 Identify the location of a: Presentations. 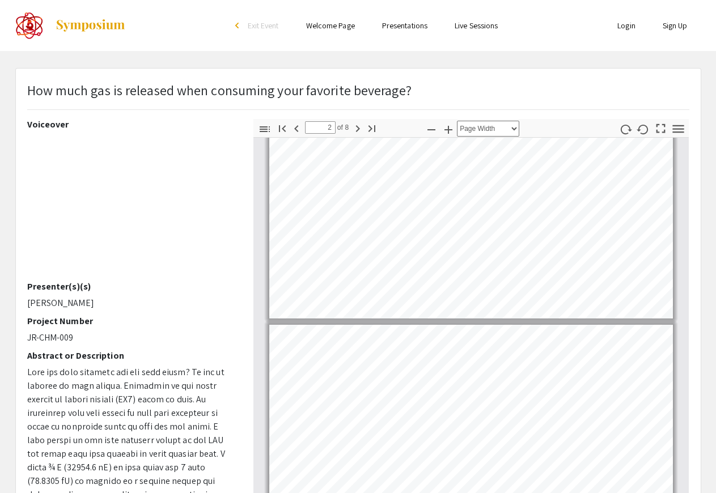
(405, 25).